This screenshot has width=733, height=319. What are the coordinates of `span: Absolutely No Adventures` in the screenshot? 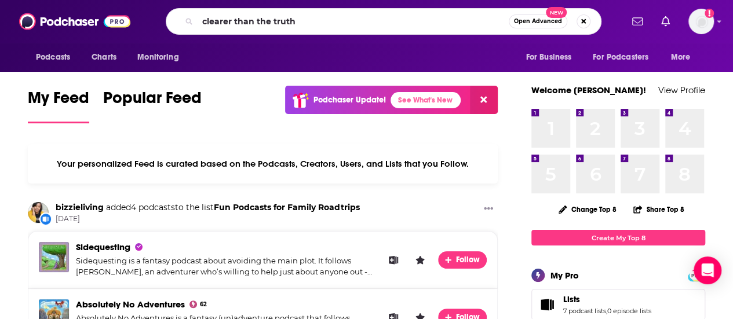 It's located at (130, 304).